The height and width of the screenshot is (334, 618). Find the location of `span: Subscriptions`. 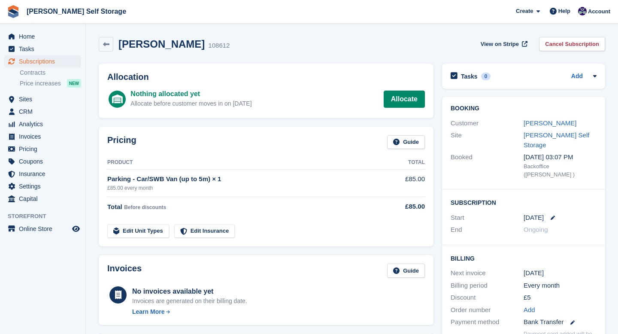

span: Subscriptions is located at coordinates (45, 61).